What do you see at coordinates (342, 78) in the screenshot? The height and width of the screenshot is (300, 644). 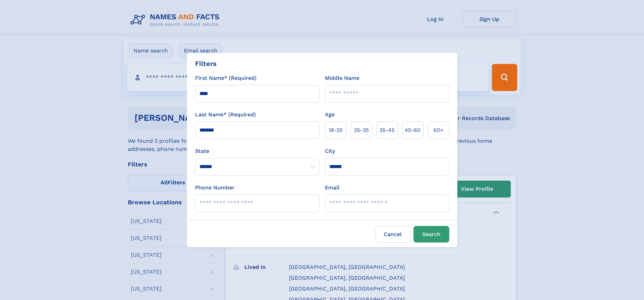 I see `label: Middle Name` at bounding box center [342, 78].